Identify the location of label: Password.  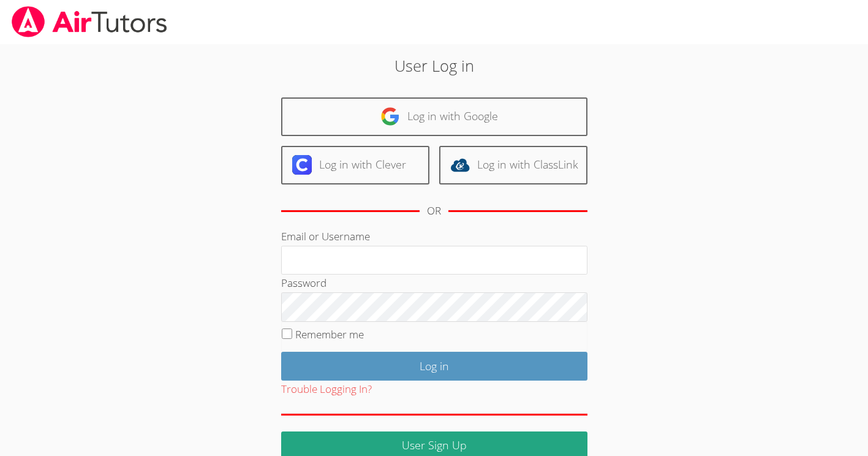
(304, 283).